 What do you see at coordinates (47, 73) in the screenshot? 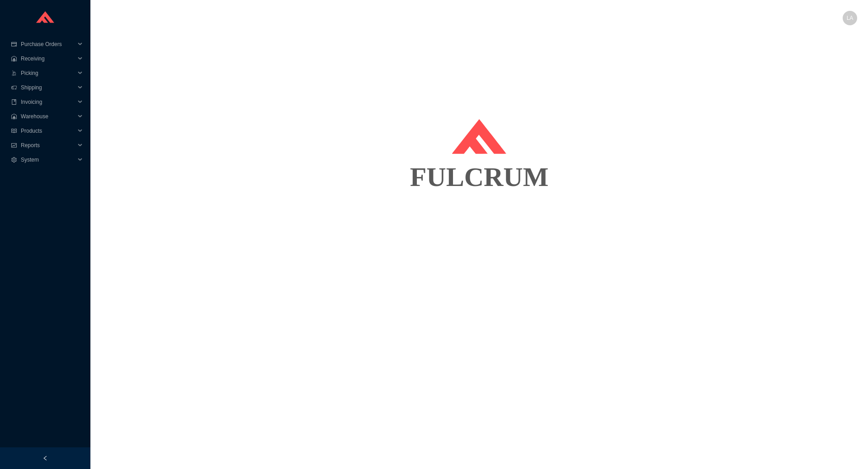
I see `span: Picking` at bounding box center [47, 73].